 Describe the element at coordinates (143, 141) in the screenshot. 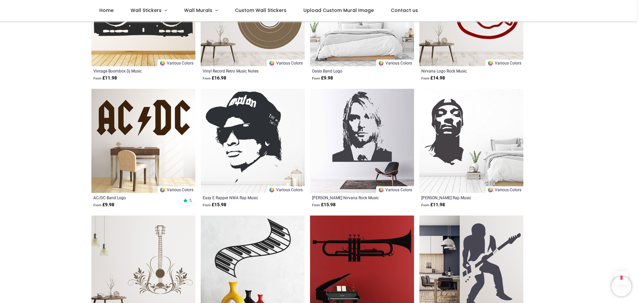

I see `img: AC/DC Band Logo Wall Sticker` at that location.